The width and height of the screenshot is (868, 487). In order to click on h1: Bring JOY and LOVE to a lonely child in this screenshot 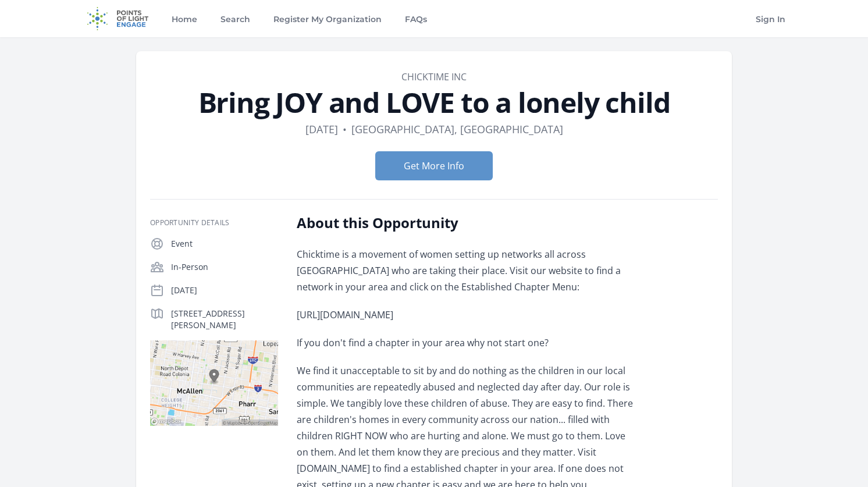, I will do `click(434, 102)`.